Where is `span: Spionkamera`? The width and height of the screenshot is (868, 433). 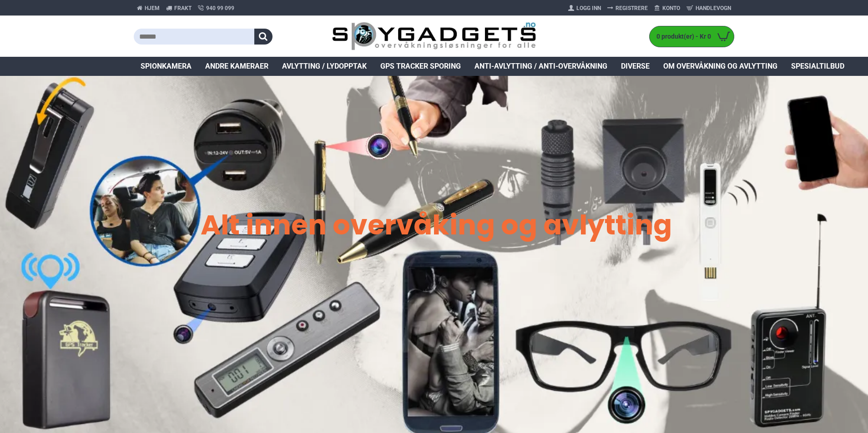
span: Spionkamera is located at coordinates (166, 67).